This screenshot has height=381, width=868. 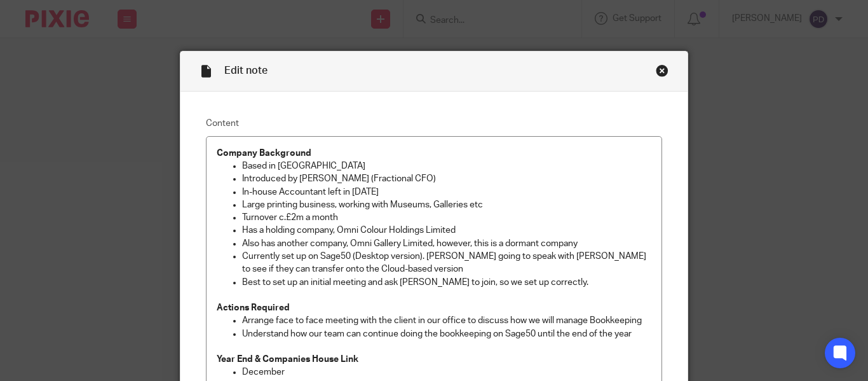 I want to click on label: Content, so click(x=434, y=123).